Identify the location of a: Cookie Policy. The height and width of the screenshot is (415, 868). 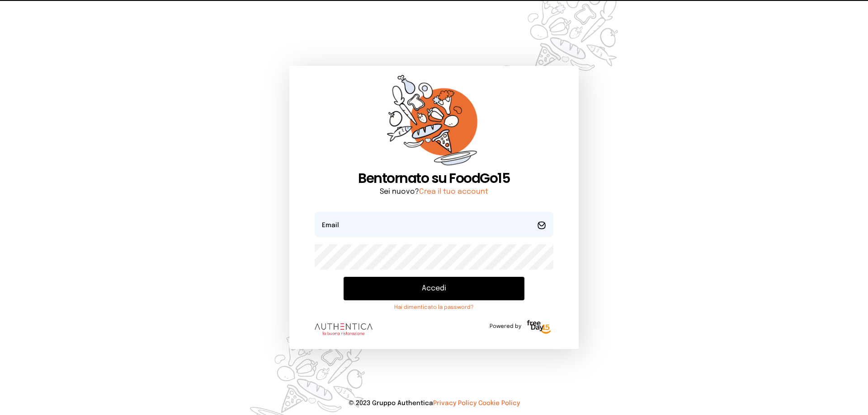
(499, 404).